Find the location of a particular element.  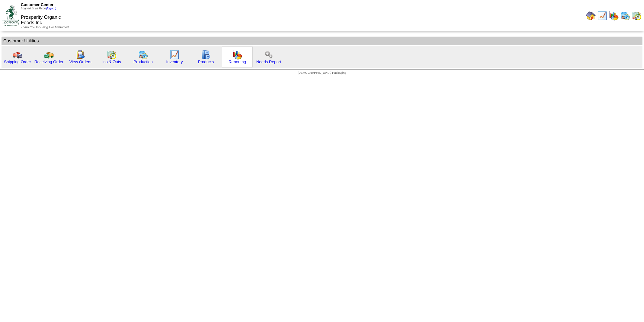

span: Customer Center is located at coordinates (37, 4).